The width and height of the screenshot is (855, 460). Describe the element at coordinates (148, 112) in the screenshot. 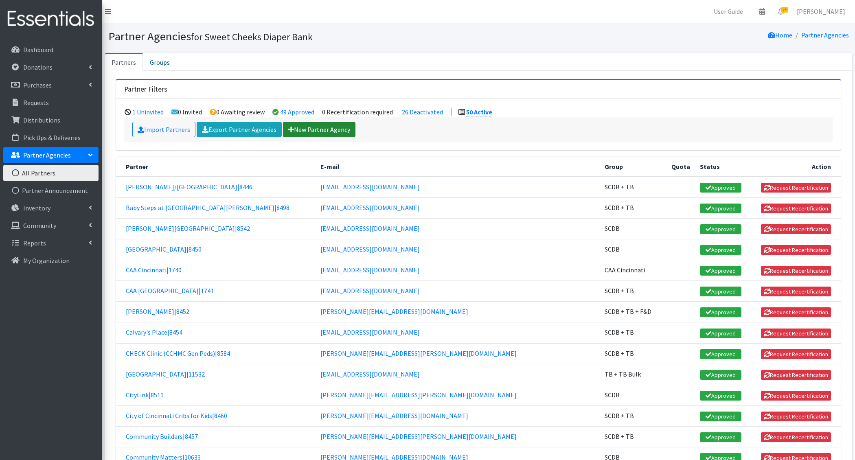

I see `a: 1 Uninvited` at that location.